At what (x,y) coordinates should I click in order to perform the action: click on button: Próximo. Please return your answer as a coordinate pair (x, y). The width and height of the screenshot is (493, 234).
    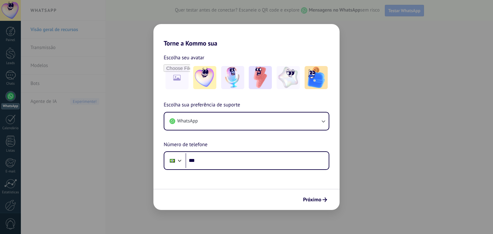
    Looking at the image, I should click on (315, 200).